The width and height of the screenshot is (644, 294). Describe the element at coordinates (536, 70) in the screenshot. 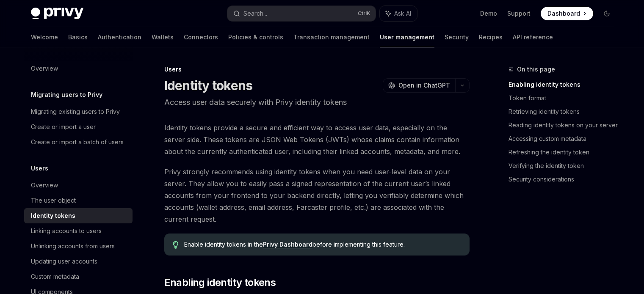

I see `span: On this page` at that location.